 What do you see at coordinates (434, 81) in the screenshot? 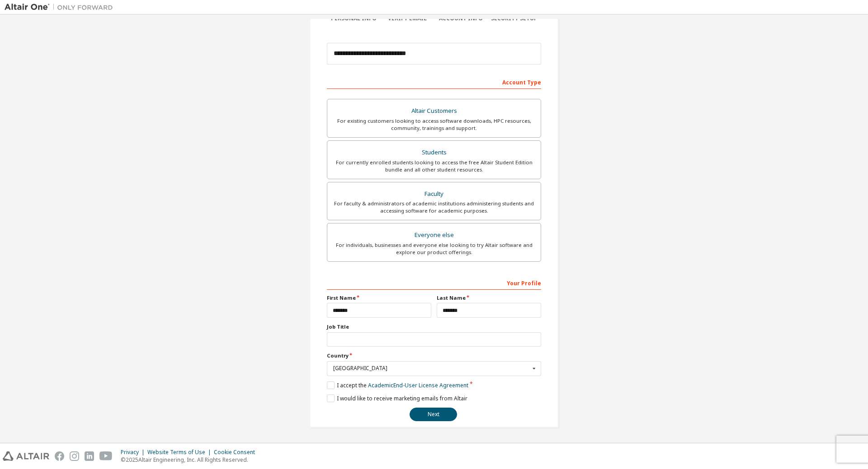
I see `div: Account Type` at bounding box center [434, 81].